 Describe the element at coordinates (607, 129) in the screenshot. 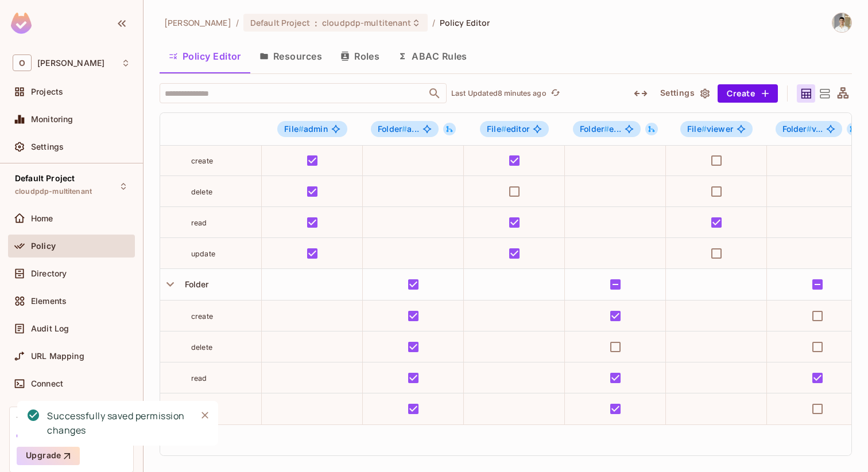

I see `span: Folder#editor` at that location.